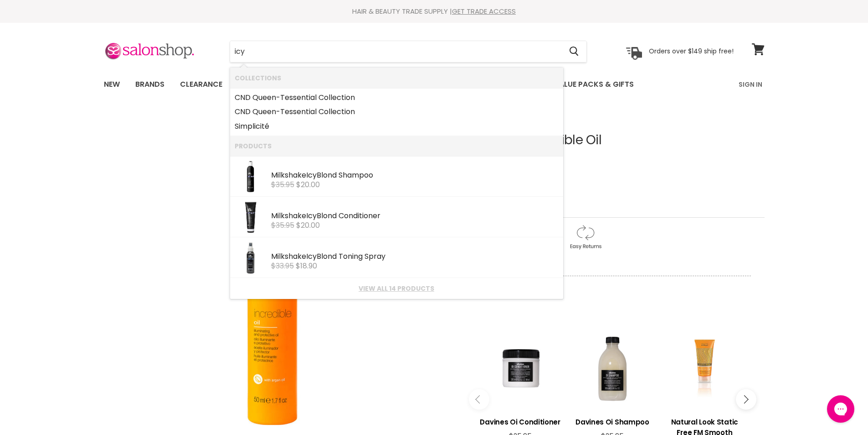 This screenshot has width=868, height=435. What do you see at coordinates (691, 51) in the screenshot?
I see `p: Orders over $149 ship free!` at bounding box center [691, 51].